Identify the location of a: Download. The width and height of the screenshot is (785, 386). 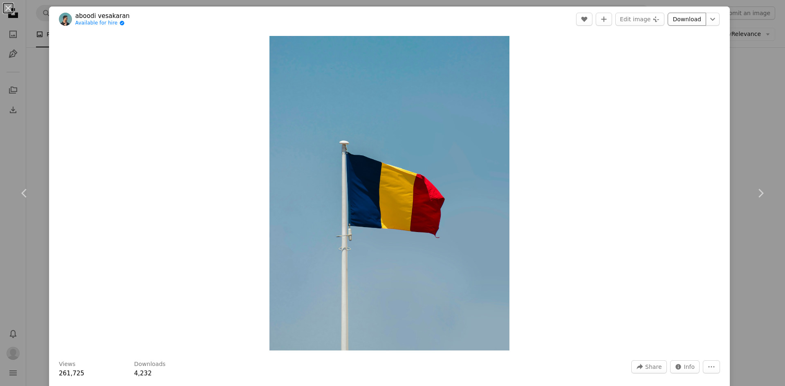
(686, 19).